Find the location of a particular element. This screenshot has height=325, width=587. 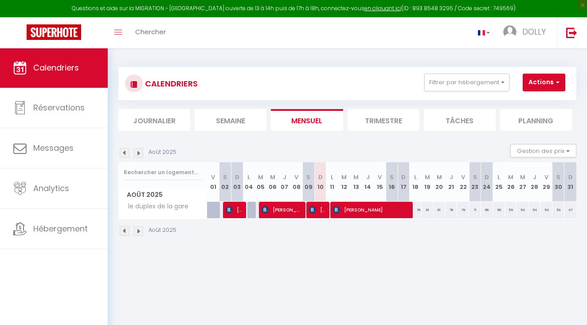

a: en cliquant ici is located at coordinates (383, 8).